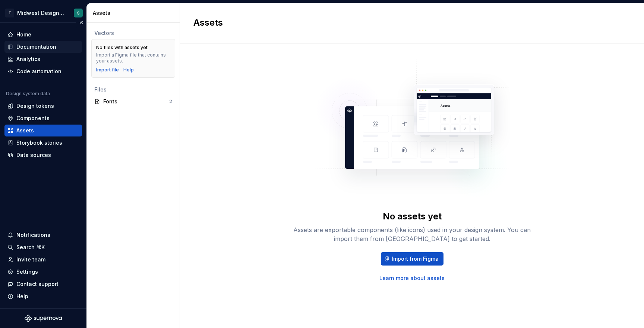 Image resolution: width=644 pixels, height=328 pixels. Describe the element at coordinates (33, 235) in the screenshot. I see `div: Notifications` at that location.